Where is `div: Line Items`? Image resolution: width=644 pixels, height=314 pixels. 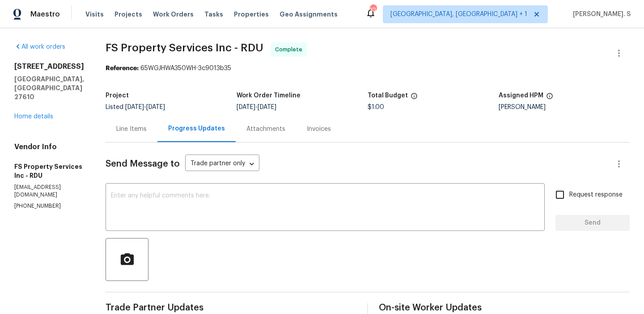 div: Line Items is located at coordinates (132, 130).